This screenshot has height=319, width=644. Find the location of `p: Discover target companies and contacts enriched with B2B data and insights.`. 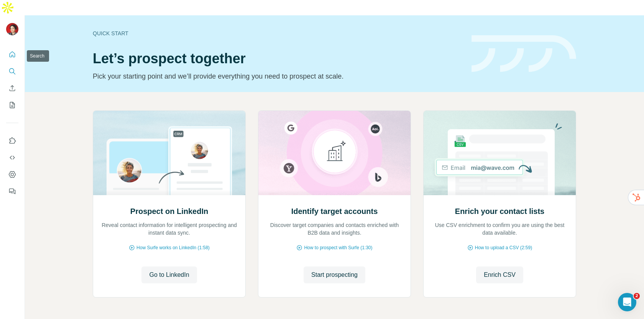

p: Discover target companies and contacts enriched with B2B data and insights. is located at coordinates (334, 228).